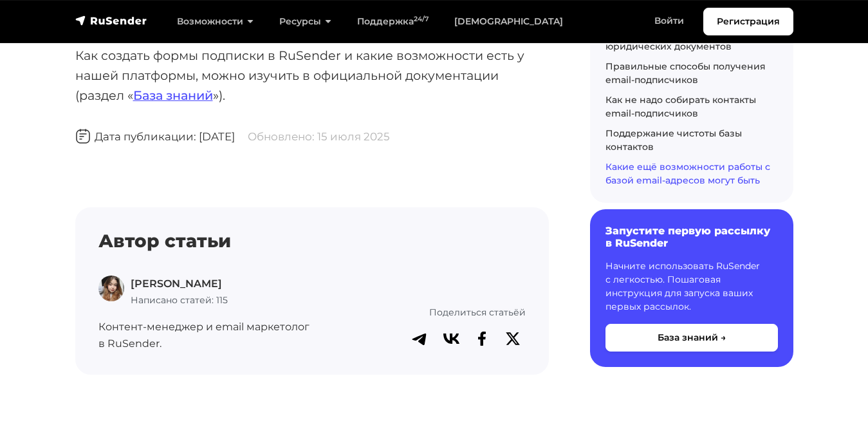 The image size is (868, 423). Describe the element at coordinates (173, 95) in the screenshot. I see `a: База знаний` at that location.